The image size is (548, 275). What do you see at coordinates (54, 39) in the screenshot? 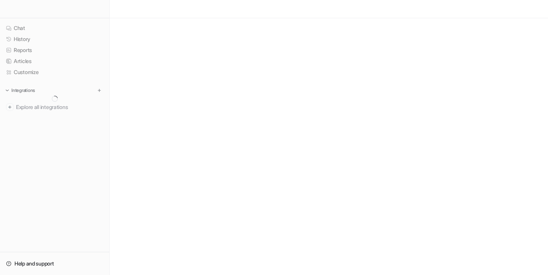
I see `a: History` at bounding box center [54, 39].